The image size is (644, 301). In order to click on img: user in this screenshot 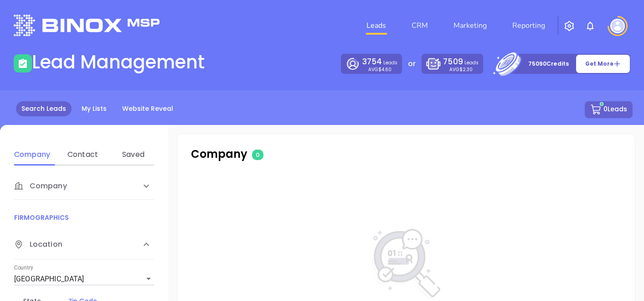, I will do `click(618, 26)`.